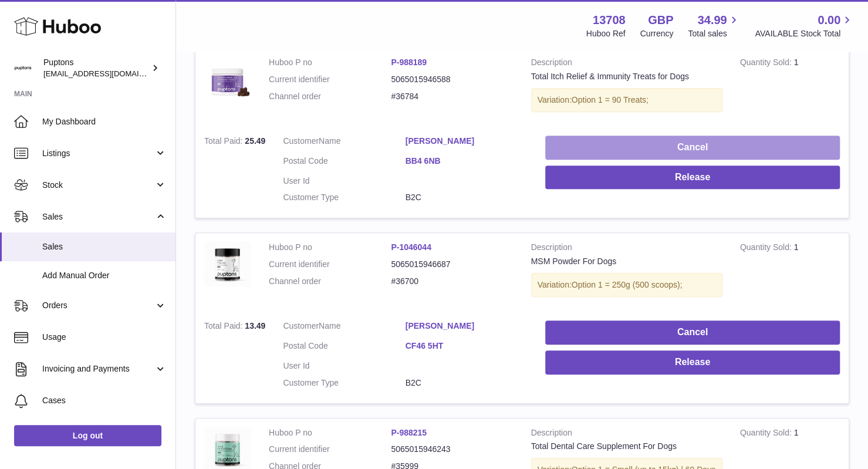 This screenshot has height=469, width=868. I want to click on span: 25.49, so click(255, 141).